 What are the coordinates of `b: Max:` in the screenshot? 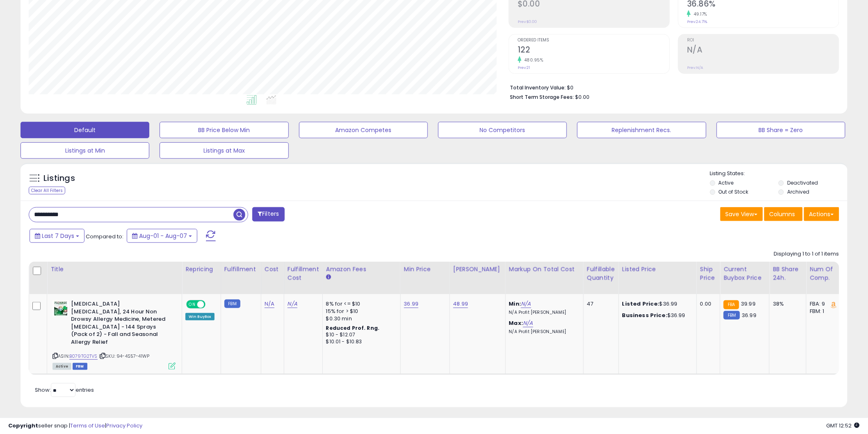 It's located at (516, 323).